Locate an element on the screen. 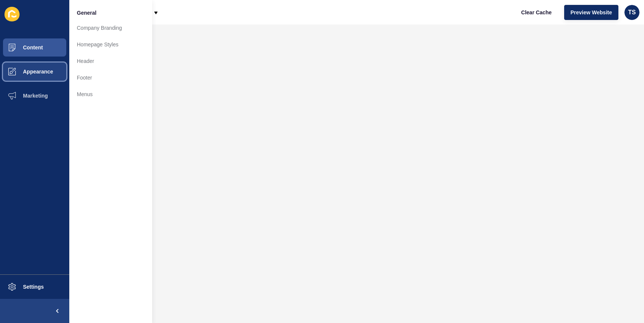 The width and height of the screenshot is (644, 323). span: TS is located at coordinates (632, 12).